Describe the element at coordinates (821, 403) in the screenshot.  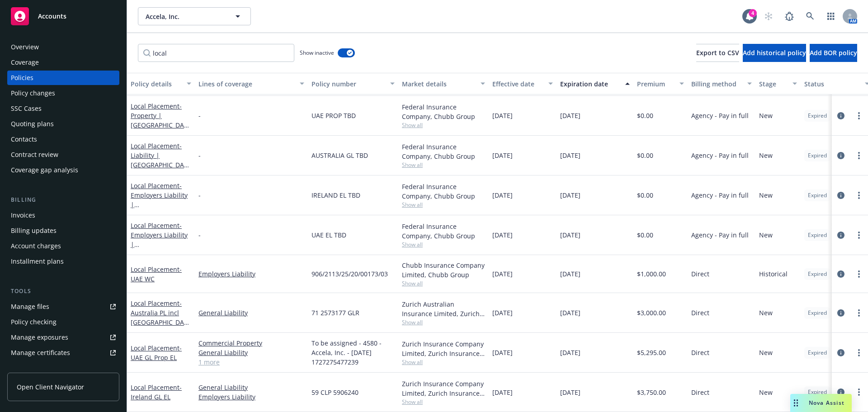
I see `button: Nova Assist` at that location.